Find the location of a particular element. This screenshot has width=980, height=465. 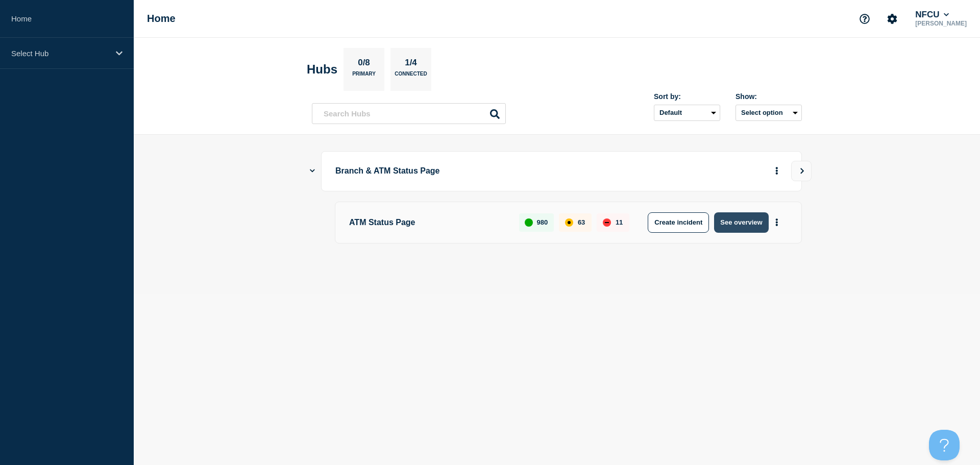

button: Show Connected Hubs is located at coordinates (313, 171).